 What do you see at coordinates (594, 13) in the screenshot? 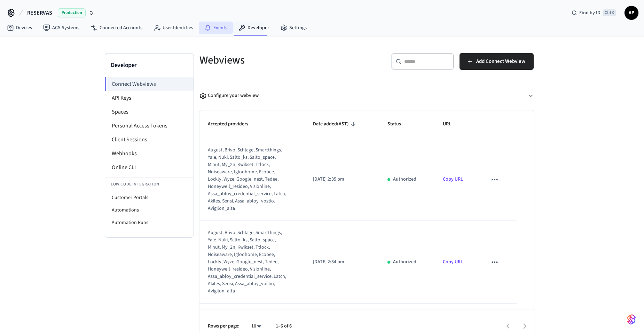
I see `div: Find by IDCtrl K` at bounding box center [594, 13].